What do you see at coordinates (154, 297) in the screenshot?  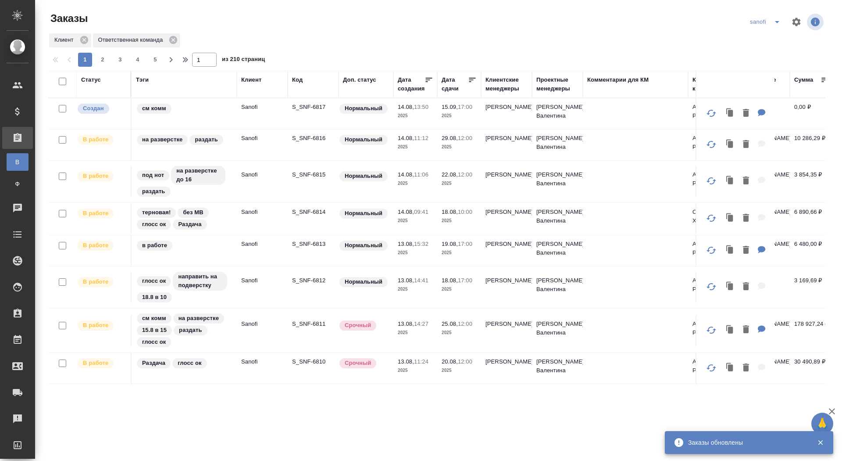 I see `p: 18.8 в 10` at bounding box center [154, 297].